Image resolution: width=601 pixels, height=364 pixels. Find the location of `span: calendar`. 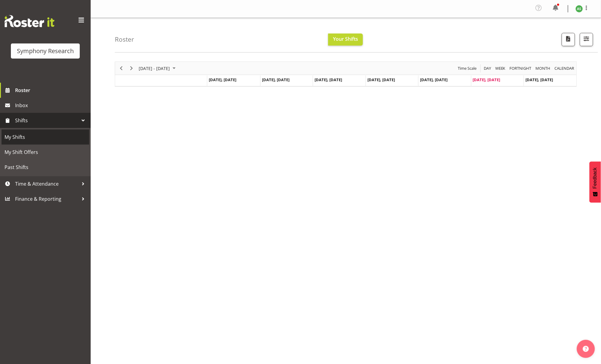

span: calendar is located at coordinates (564, 68).